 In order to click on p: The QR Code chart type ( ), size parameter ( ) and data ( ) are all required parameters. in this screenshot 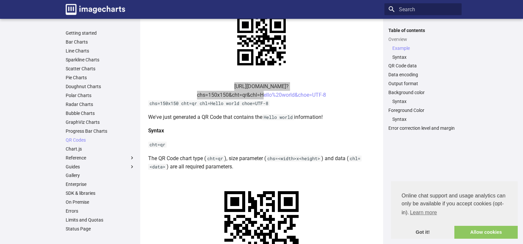, I will do `click(262, 162)`.